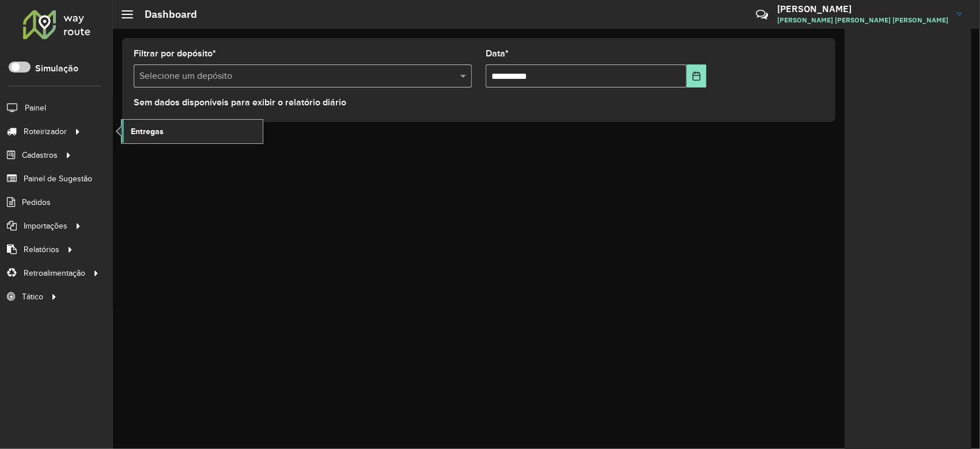  What do you see at coordinates (240, 102) in the screenshot?
I see `label: Sem dados disponíveis para exibir o relatório diário` at bounding box center [240, 102].